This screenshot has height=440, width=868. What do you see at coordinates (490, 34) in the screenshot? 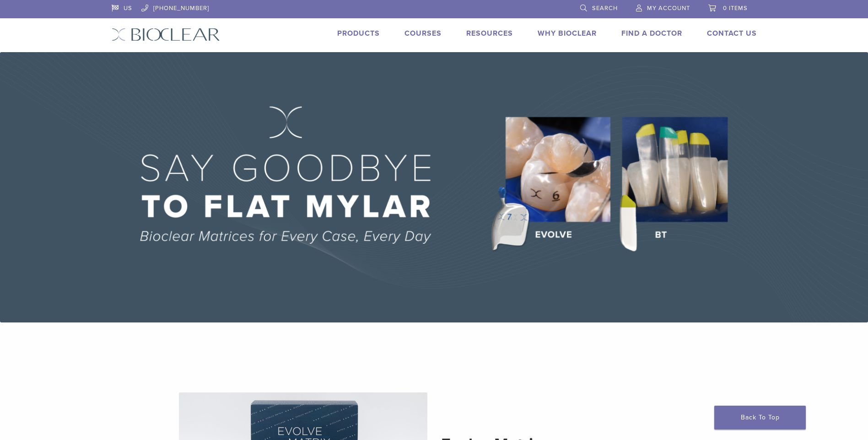
I see `a: Resources` at bounding box center [490, 34].